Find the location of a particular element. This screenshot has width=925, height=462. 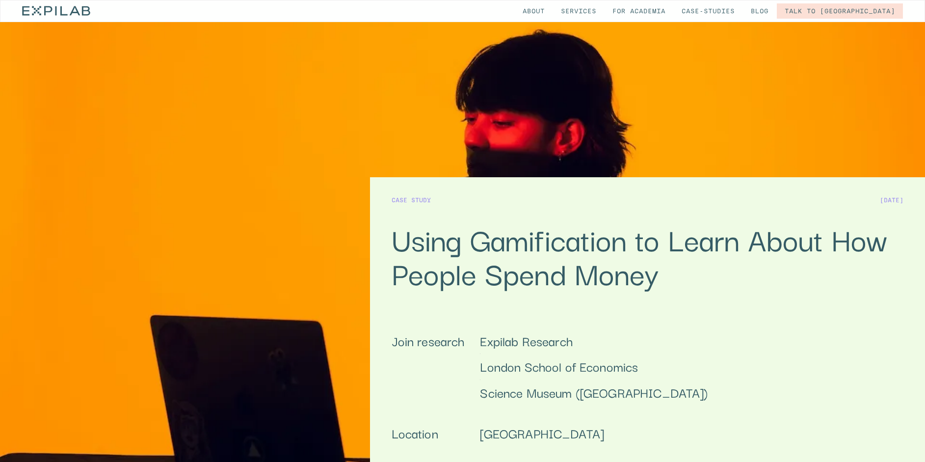

a: About is located at coordinates (533, 11).